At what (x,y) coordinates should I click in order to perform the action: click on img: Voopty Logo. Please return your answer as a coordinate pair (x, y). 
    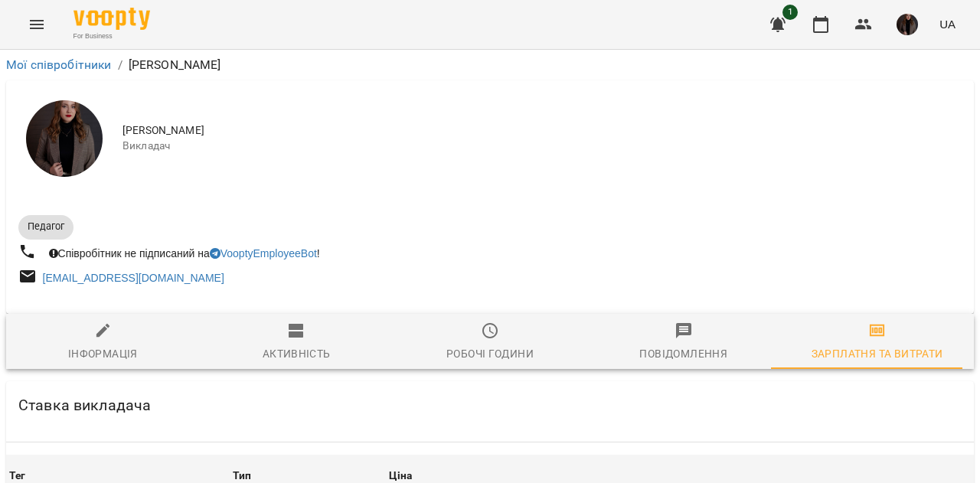
    Looking at the image, I should click on (112, 18).